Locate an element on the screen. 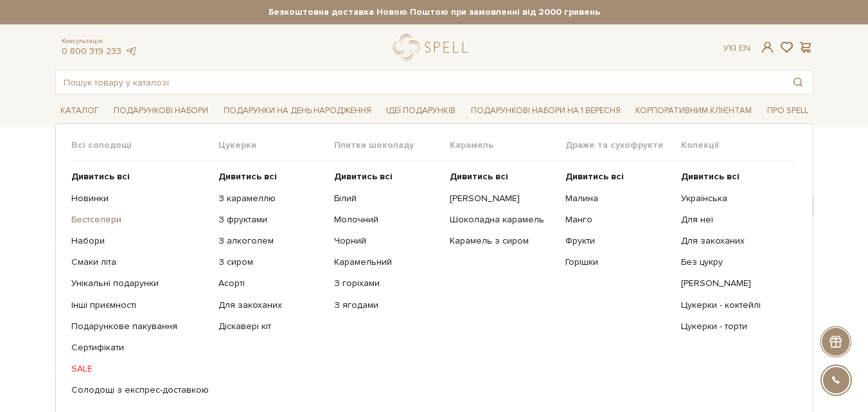 The height and width of the screenshot is (412, 868). a: З ягодами is located at coordinates (387, 305).